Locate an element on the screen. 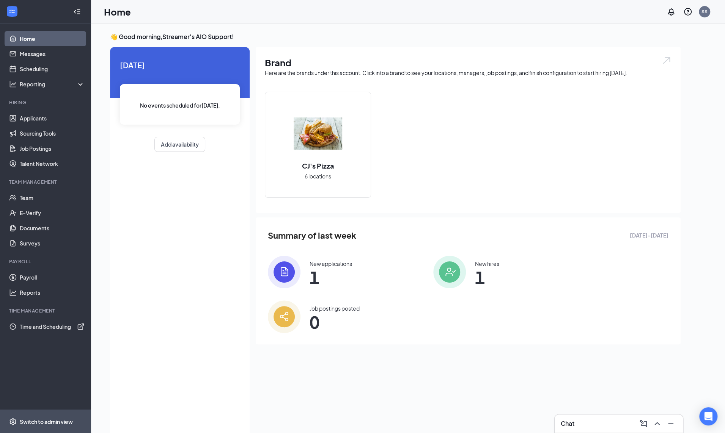 The height and width of the screenshot is (433, 725). div: Reporting is located at coordinates (52, 84).